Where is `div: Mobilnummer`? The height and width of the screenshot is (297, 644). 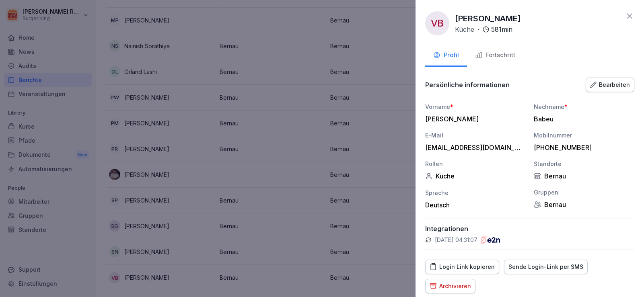 div: Mobilnummer is located at coordinates (584, 135).